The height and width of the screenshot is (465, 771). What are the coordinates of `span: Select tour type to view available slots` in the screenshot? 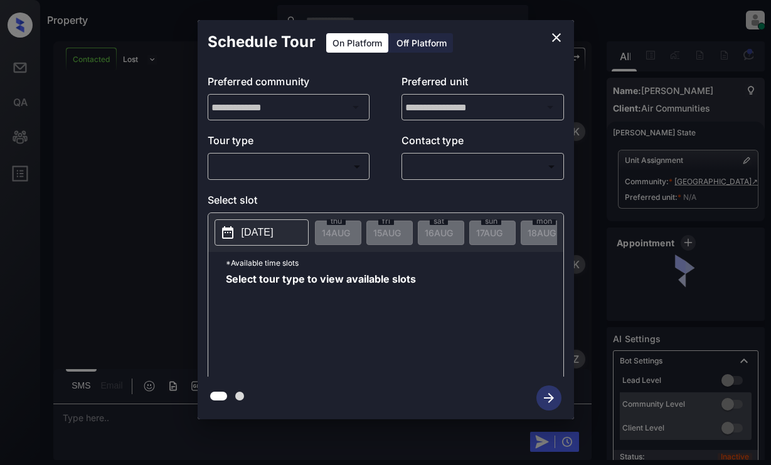 It's located at (321, 324).